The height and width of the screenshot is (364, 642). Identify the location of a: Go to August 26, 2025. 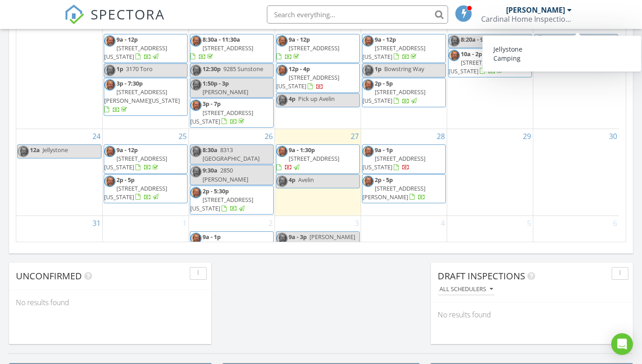
(268, 137).